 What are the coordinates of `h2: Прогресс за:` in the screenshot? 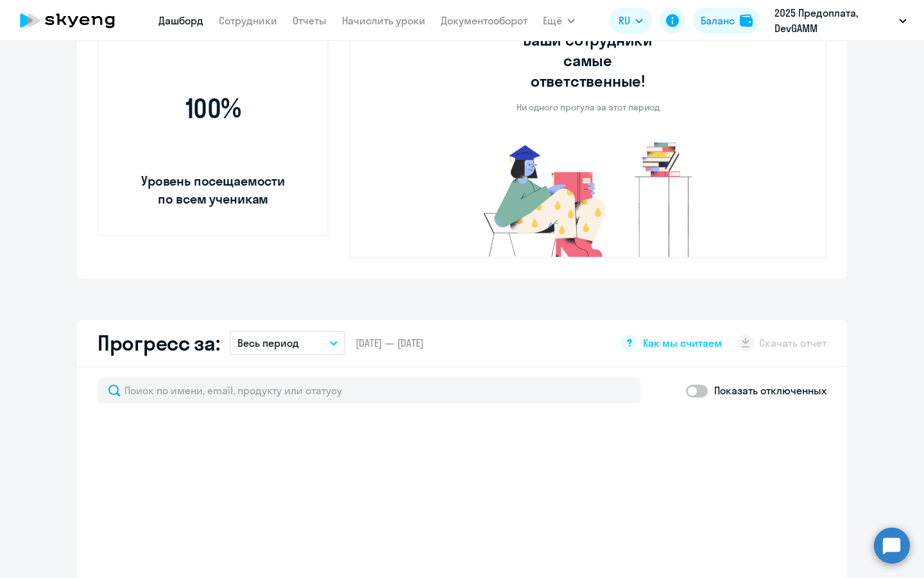 It's located at (159, 343).